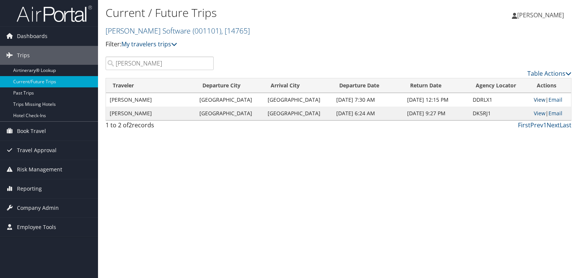  I want to click on span: Reporting, so click(29, 189).